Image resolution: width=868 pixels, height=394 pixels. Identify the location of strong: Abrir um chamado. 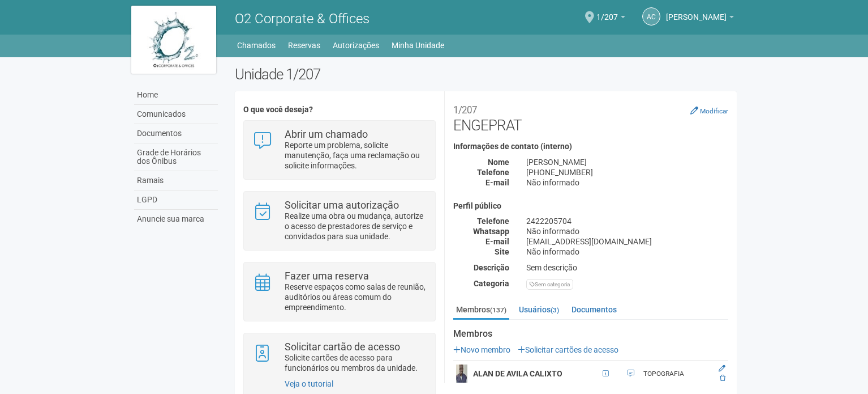
(326, 134).